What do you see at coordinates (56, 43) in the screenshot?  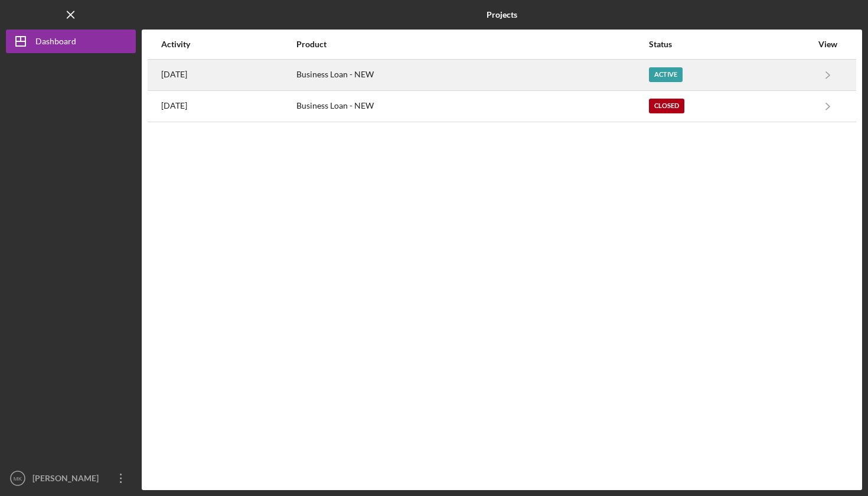 I see `div: Dashboard` at bounding box center [56, 43].